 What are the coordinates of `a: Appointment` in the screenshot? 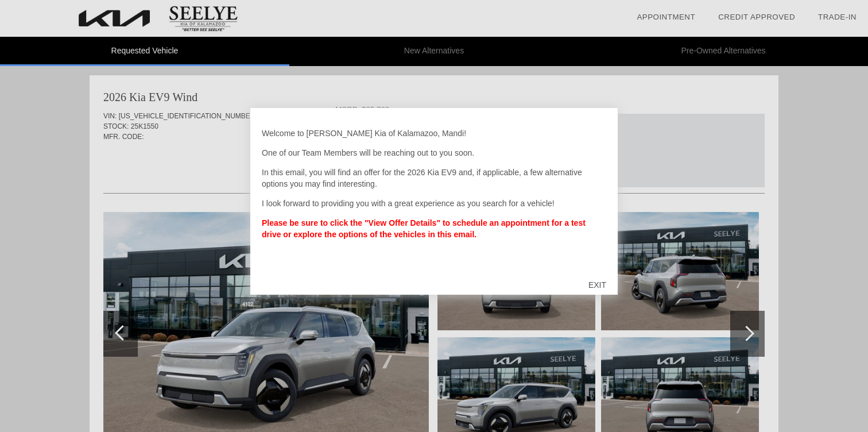 It's located at (666, 17).